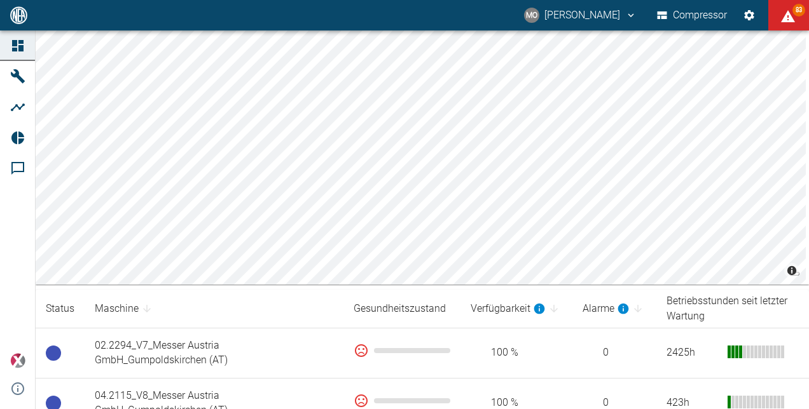 The image size is (809, 409). I want to click on span: 100 %, so click(516, 353).